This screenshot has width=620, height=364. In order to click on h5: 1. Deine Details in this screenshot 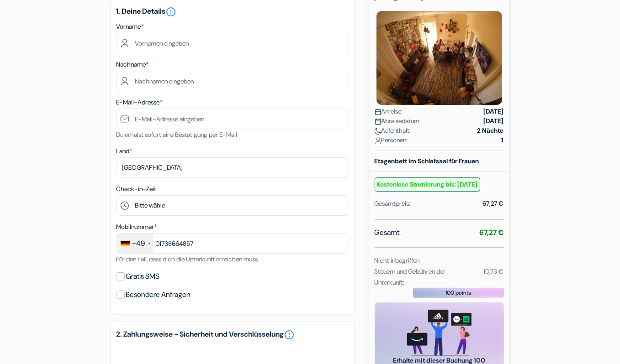, I will do `click(232, 12)`.